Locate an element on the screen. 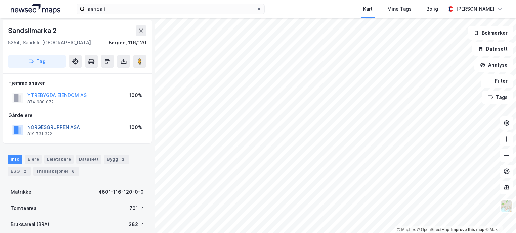 This screenshot has width=516, height=233. div: Sandslimarka 2 is located at coordinates (33, 31).